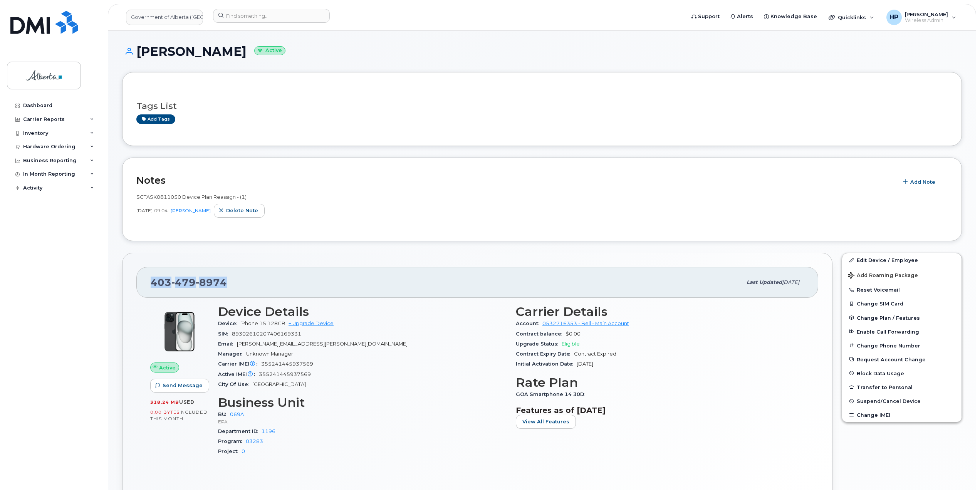 The height and width of the screenshot is (490, 980). I want to click on span: 318.24 MB, so click(165, 402).